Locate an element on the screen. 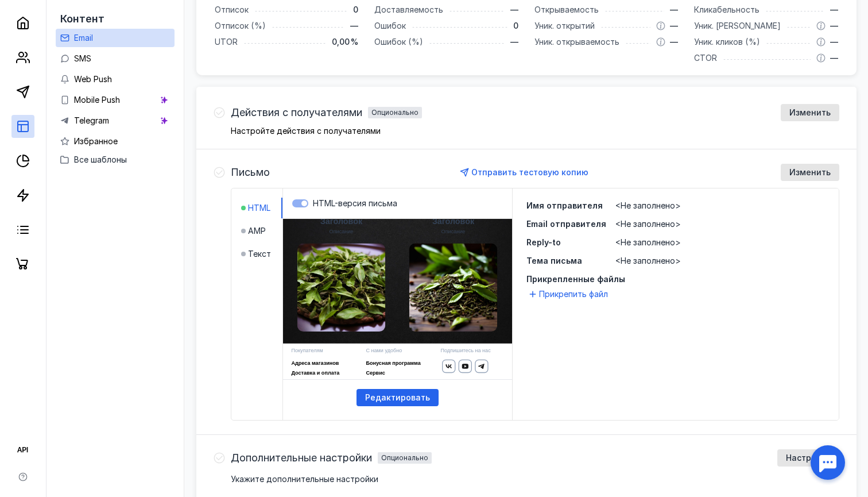 The image size is (868, 497). button: Прикрепить файл is located at coordinates (570, 294).